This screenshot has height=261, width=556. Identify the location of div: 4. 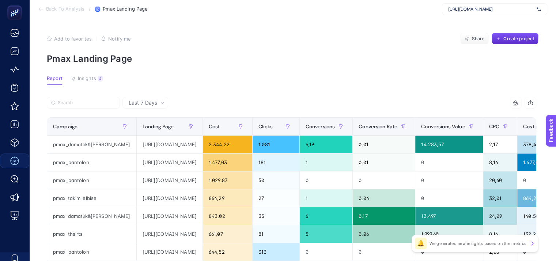
(100, 79).